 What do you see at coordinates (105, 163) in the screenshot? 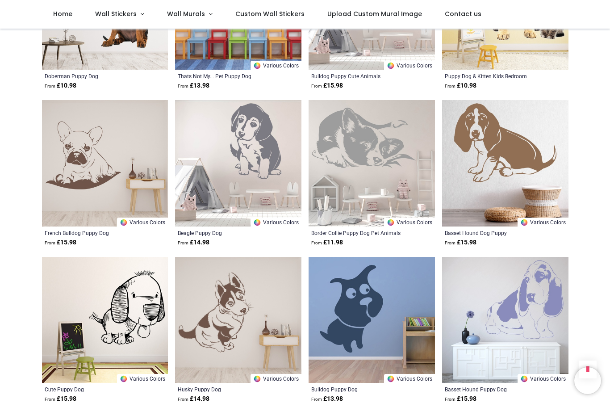
I see `img: French Bulldog Puppy Dog Wall Sticker` at bounding box center [105, 163].